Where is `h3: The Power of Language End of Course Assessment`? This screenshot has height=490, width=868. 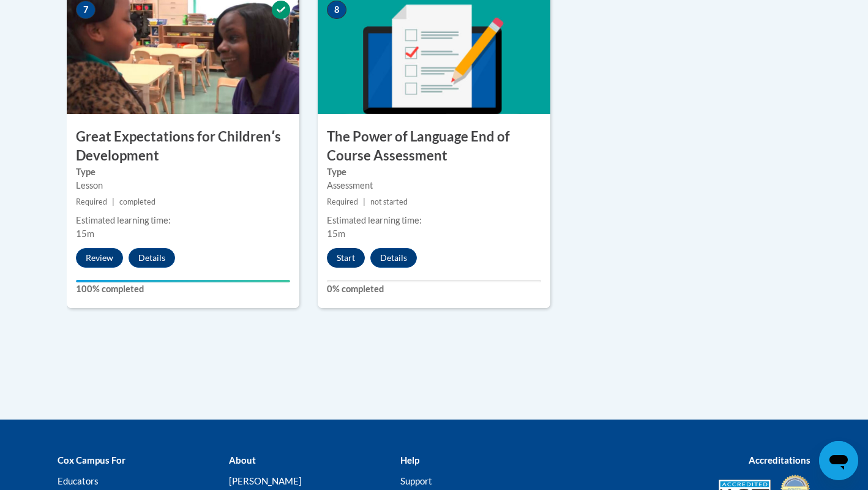 h3: The Power of Language End of Course Assessment is located at coordinates (434, 147).